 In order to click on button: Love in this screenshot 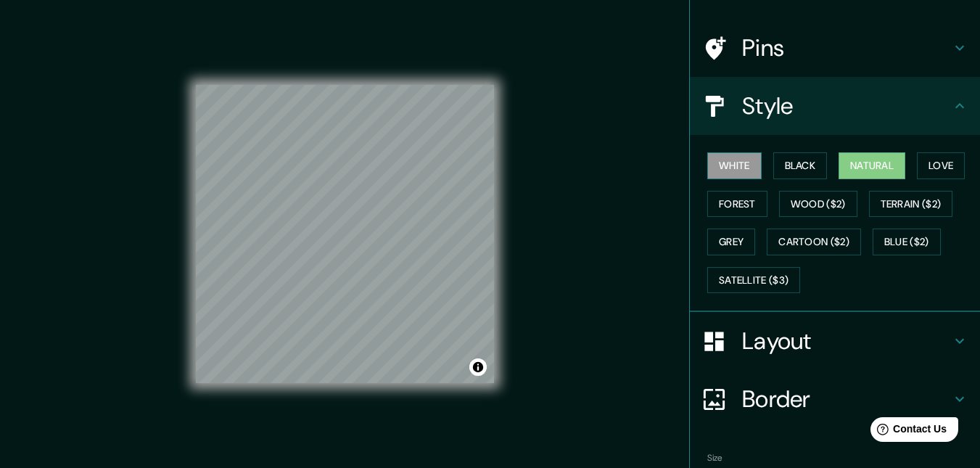, I will do `click(941, 165)`.